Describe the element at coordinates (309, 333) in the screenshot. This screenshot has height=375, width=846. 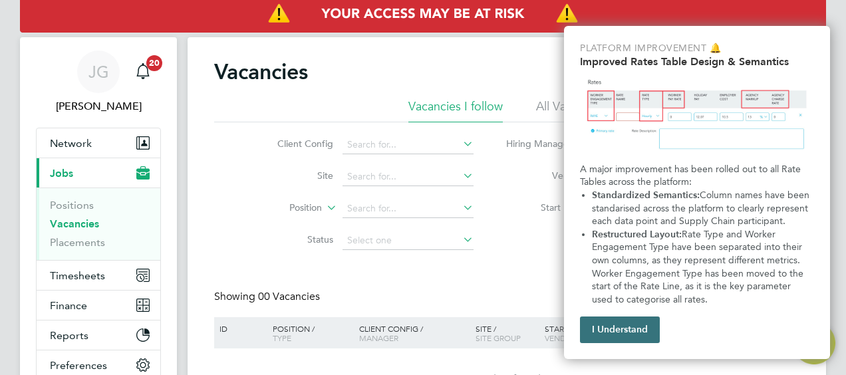
I see `div: Position /` at that location.